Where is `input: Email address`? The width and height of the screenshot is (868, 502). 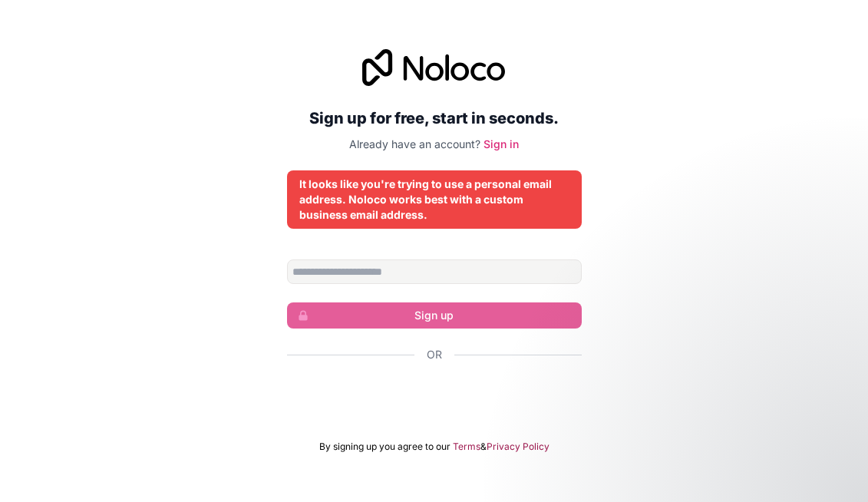
input: Email address is located at coordinates (435, 272).